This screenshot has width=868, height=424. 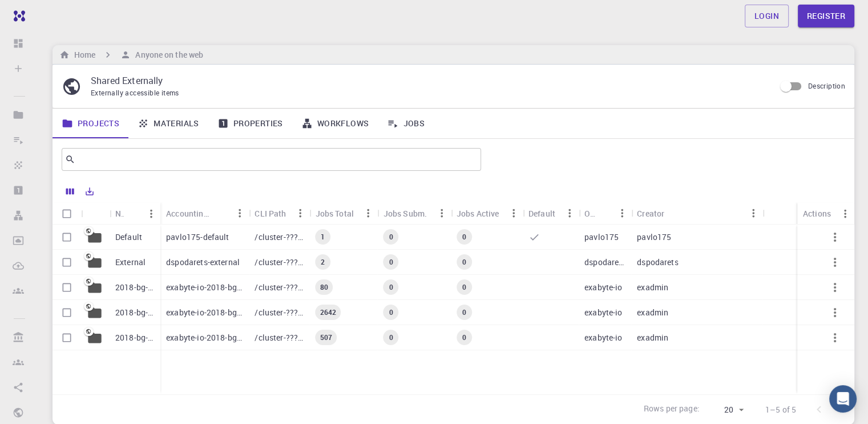 What do you see at coordinates (781, 409) in the screenshot?
I see `p: 1–5 of 5` at bounding box center [781, 409].